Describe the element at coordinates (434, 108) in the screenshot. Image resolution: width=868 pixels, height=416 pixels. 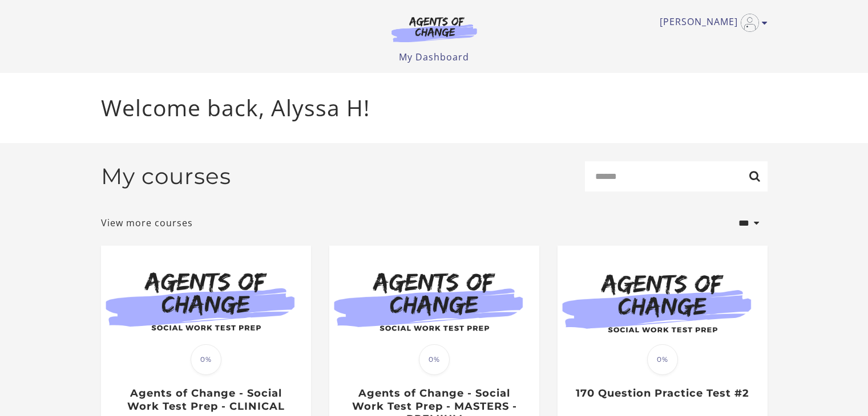
I see `p: Welcome back, Alyssa H!` at that location.